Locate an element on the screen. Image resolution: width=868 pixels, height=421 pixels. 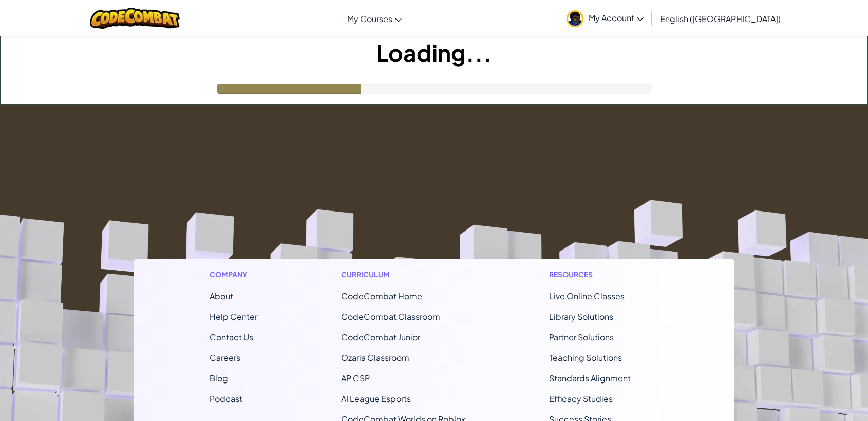
a: About is located at coordinates (221, 296).